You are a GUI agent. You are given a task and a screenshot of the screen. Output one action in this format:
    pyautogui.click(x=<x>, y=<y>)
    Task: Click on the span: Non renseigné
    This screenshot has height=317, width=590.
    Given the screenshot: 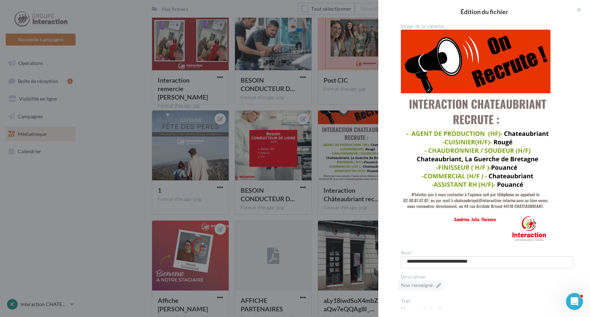 What is the action you would take?
    pyautogui.click(x=421, y=285)
    